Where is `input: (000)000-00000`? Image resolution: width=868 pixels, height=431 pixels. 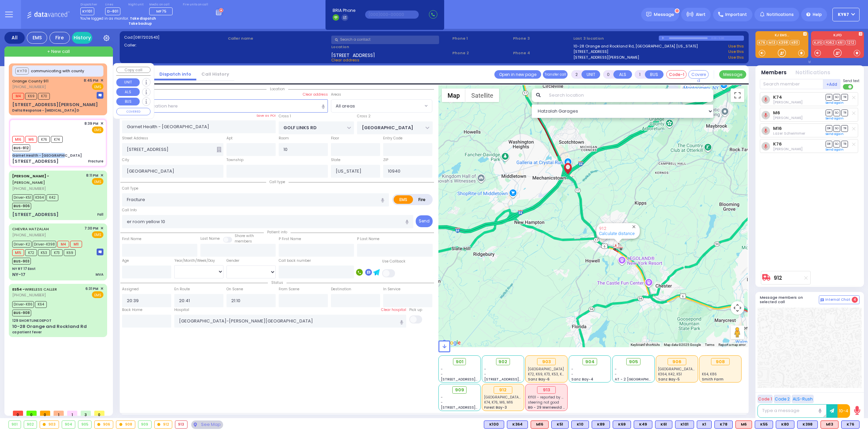
input: (000)000-00000 is located at coordinates (392, 15).